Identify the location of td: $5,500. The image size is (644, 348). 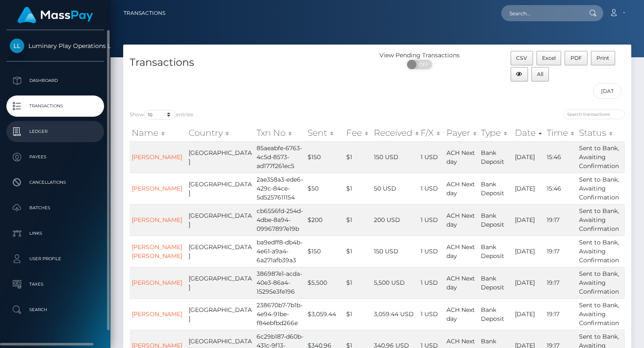
(325, 283).